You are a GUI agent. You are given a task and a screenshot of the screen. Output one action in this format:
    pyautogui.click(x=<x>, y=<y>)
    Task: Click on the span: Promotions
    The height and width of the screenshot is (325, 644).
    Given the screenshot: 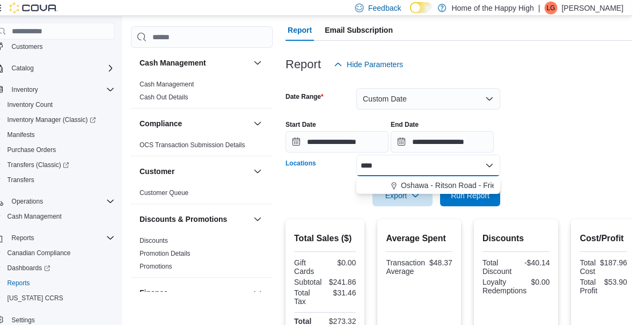 What is the action you would take?
    pyautogui.click(x=167, y=267)
    